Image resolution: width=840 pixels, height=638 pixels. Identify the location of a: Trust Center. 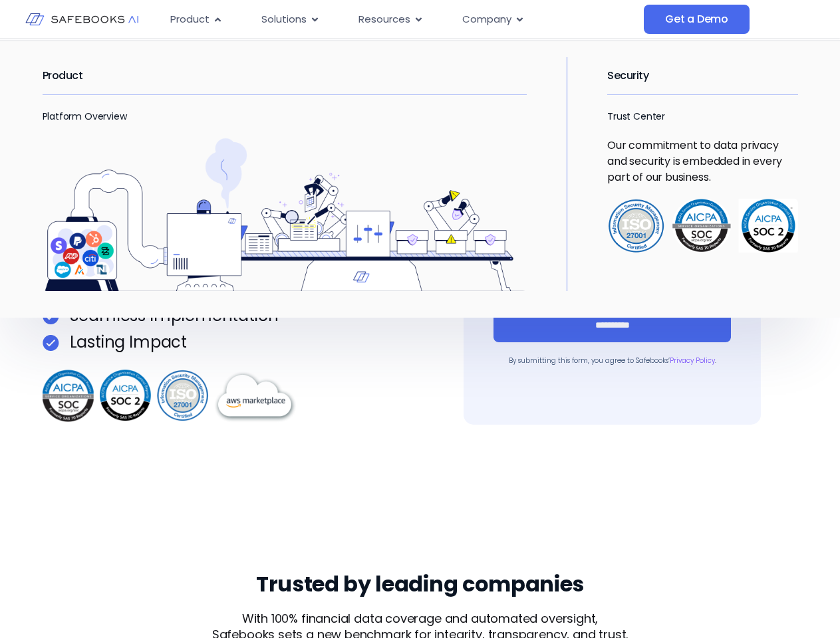
(636, 117).